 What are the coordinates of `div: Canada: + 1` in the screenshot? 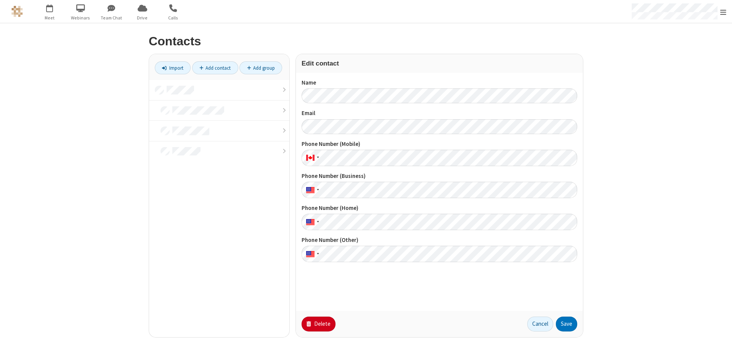 It's located at (311, 158).